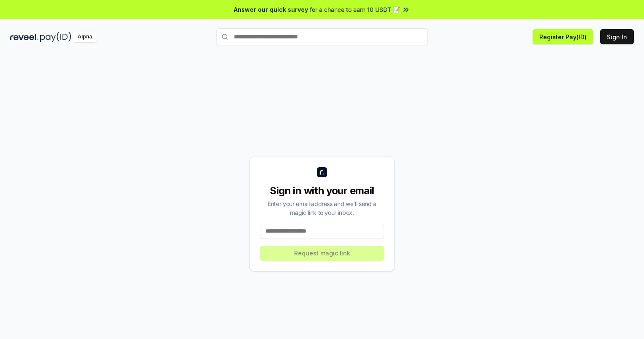 The width and height of the screenshot is (644, 339). I want to click on div: Enter your email address and we’ll send a magic link to your inbox., so click(322, 208).